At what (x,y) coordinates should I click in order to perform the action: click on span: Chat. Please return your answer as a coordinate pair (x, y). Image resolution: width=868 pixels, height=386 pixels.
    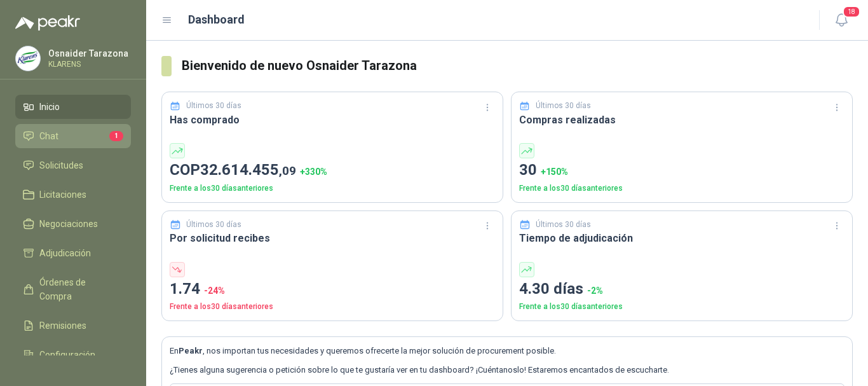
    Looking at the image, I should click on (49, 136).